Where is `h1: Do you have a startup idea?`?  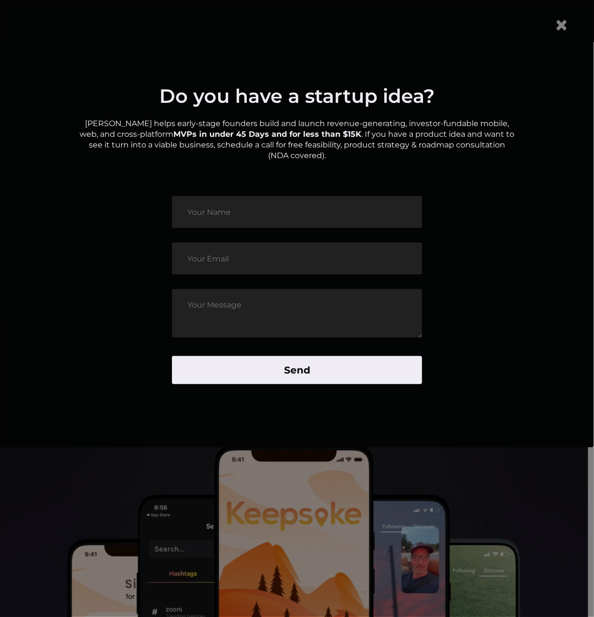 h1: Do you have a startup idea? is located at coordinates (297, 96).